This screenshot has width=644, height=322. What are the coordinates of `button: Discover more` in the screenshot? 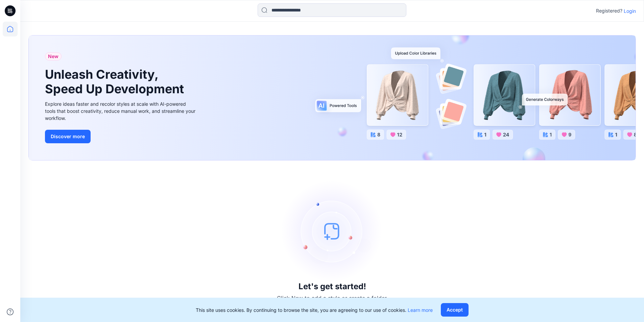 It's located at (68, 136).